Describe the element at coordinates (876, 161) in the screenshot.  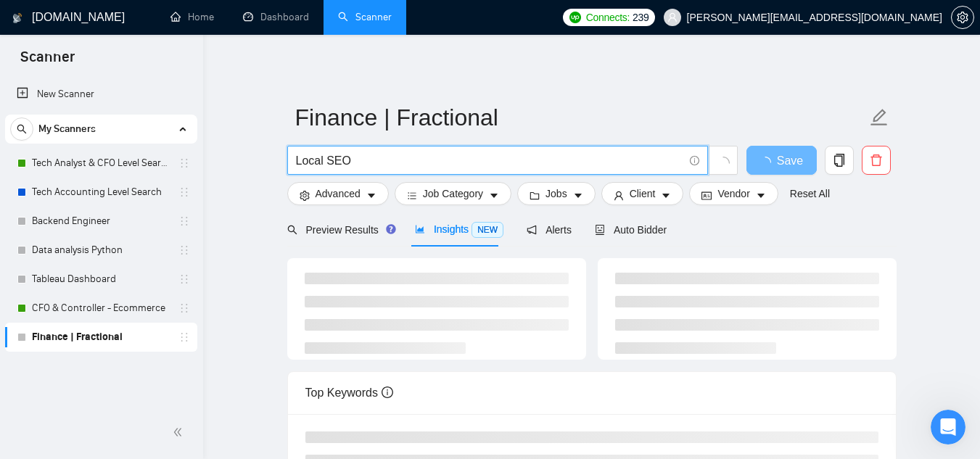
I see `span: delete` at that location.